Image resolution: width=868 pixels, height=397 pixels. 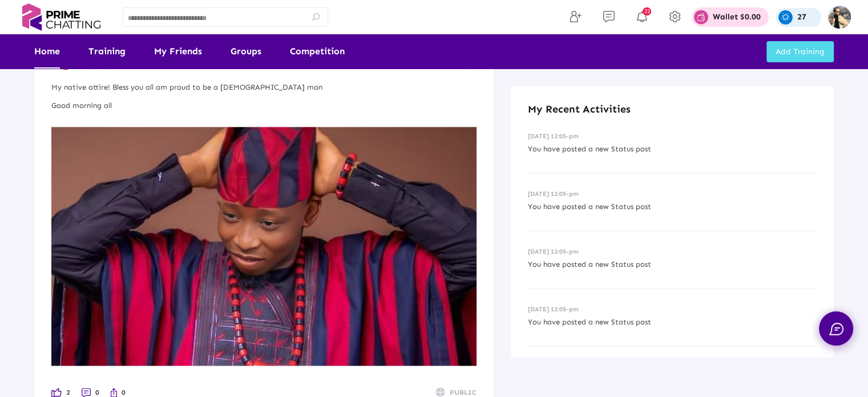 What do you see at coordinates (246, 52) in the screenshot?
I see `a: Groups` at bounding box center [246, 52].